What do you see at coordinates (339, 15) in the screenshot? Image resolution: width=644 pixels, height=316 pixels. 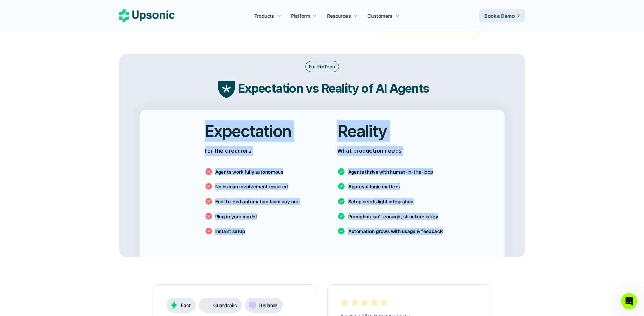 I see `p: Resources` at bounding box center [339, 15].